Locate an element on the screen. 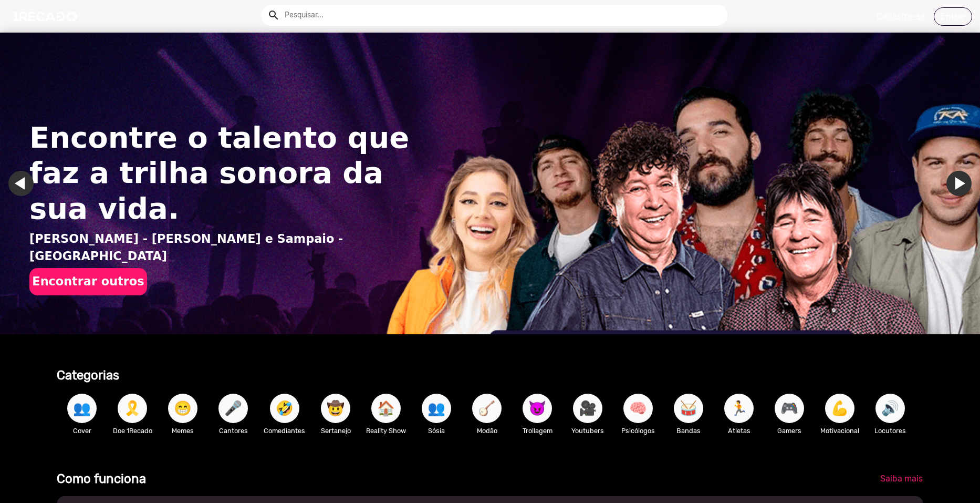 This screenshot has width=980, height=503. b: Categorias is located at coordinates (88, 376).